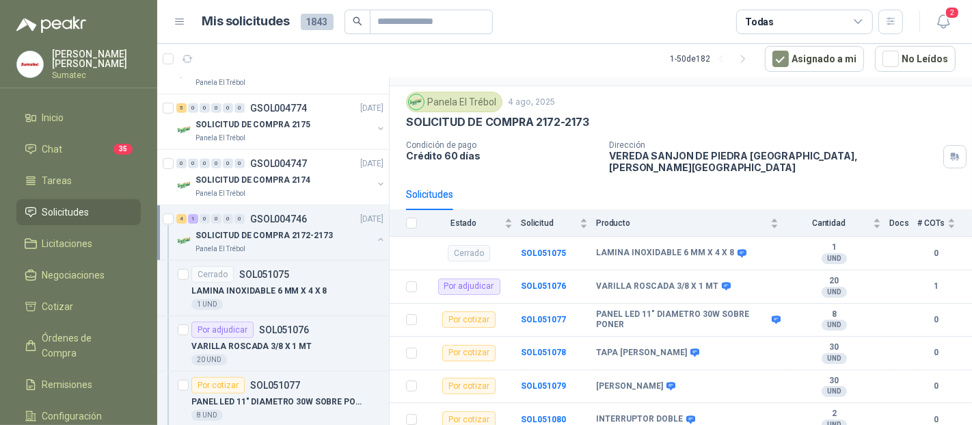 This screenshot has height=425, width=972. I want to click on a: SOL051080, so click(544, 419).